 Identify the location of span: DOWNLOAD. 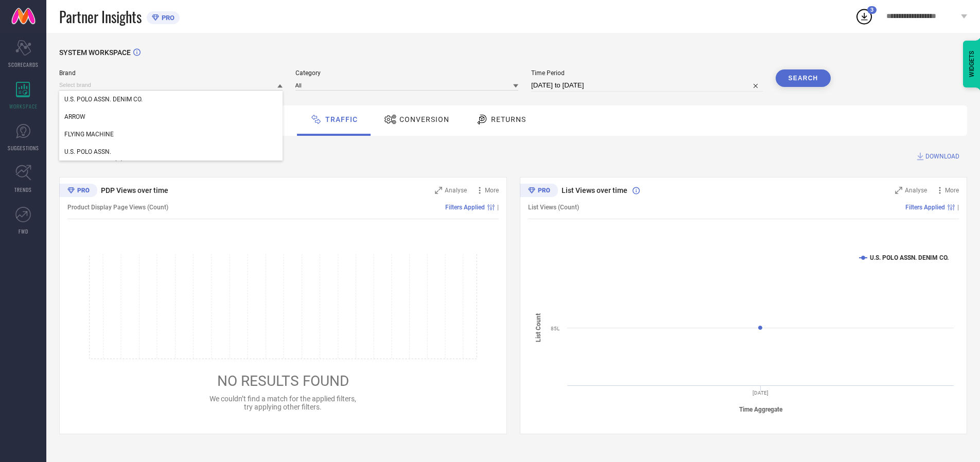
(942, 156).